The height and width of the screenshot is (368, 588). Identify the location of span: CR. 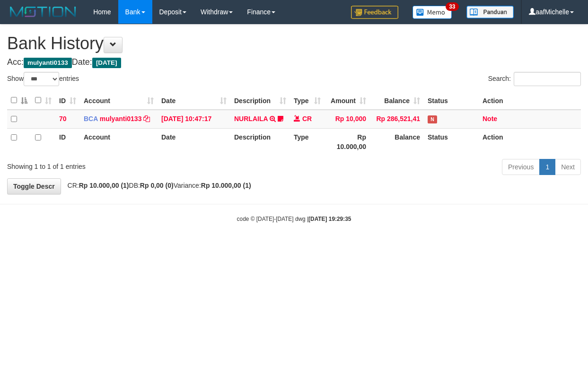
(307, 119).